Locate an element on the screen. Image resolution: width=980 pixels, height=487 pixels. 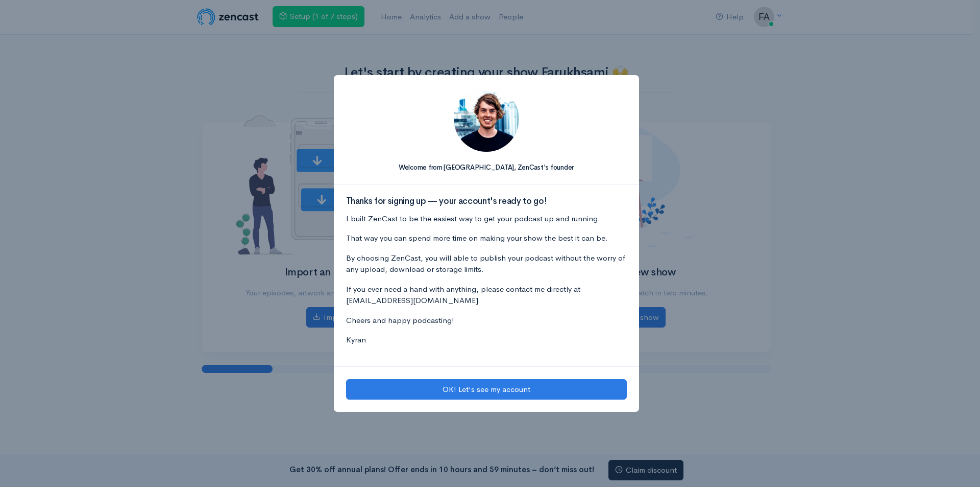
p: Kyran is located at coordinates (487, 340).